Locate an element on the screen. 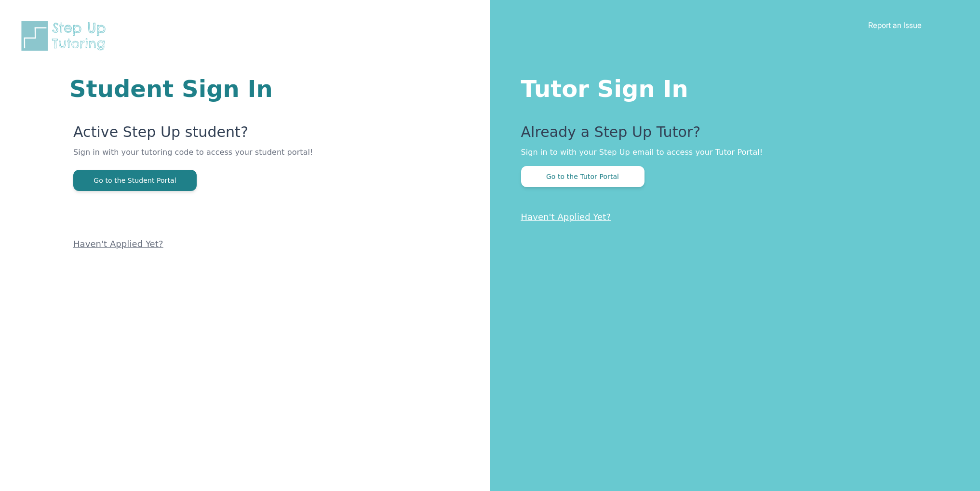 The height and width of the screenshot is (491, 980). p: Active Step Up student? is located at coordinates (224, 135).